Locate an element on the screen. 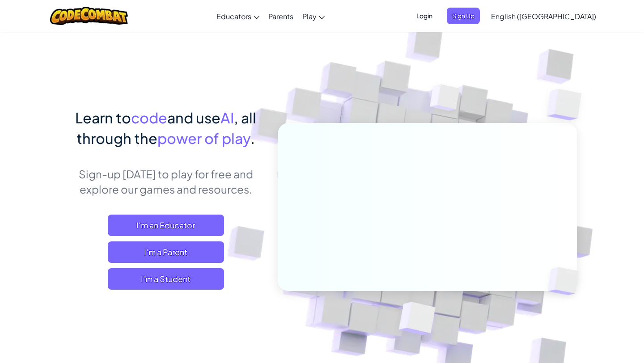 This screenshot has height=363, width=644. span: AI is located at coordinates (227, 117).